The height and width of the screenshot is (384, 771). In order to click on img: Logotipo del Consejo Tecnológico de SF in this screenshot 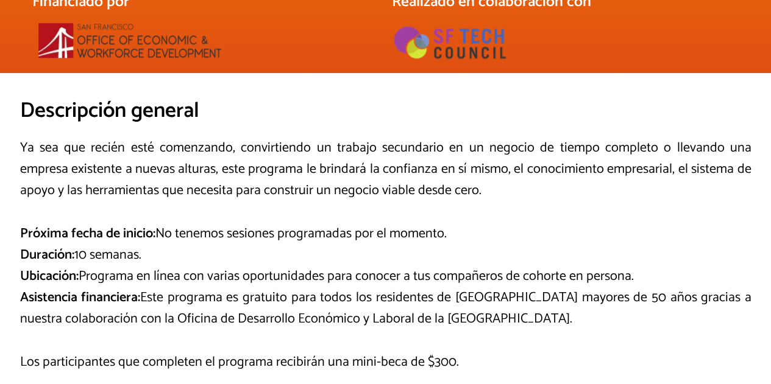, I will do `click(450, 42)`.